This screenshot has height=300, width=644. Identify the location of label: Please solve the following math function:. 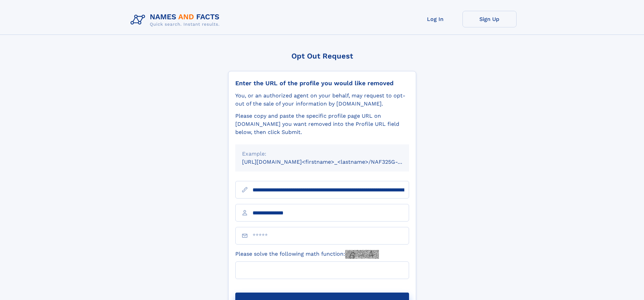
(308, 255).